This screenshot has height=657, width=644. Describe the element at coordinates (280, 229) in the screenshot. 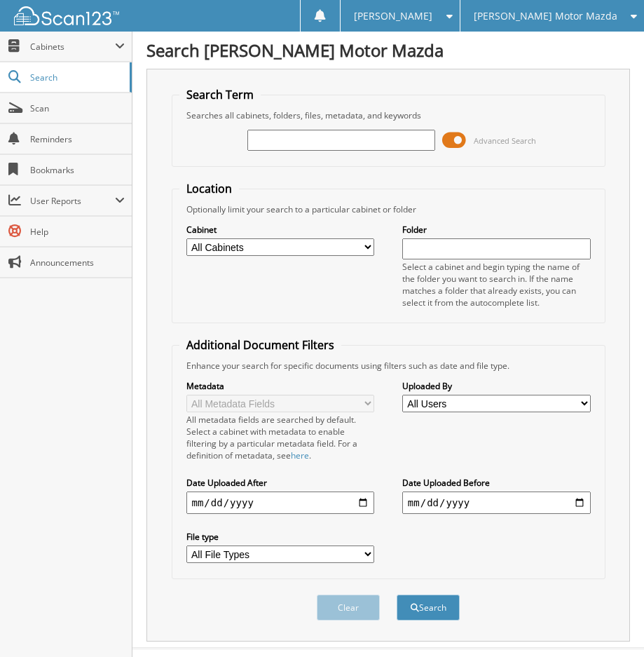

I see `label: Cabinet` at that location.